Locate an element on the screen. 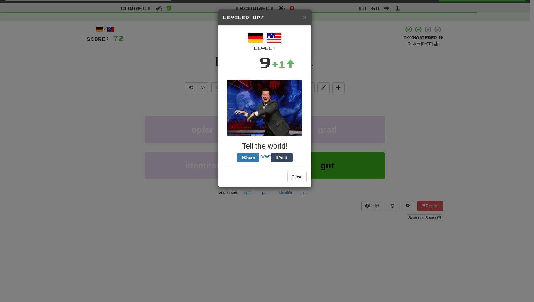  div: Level: is located at coordinates (265, 48).